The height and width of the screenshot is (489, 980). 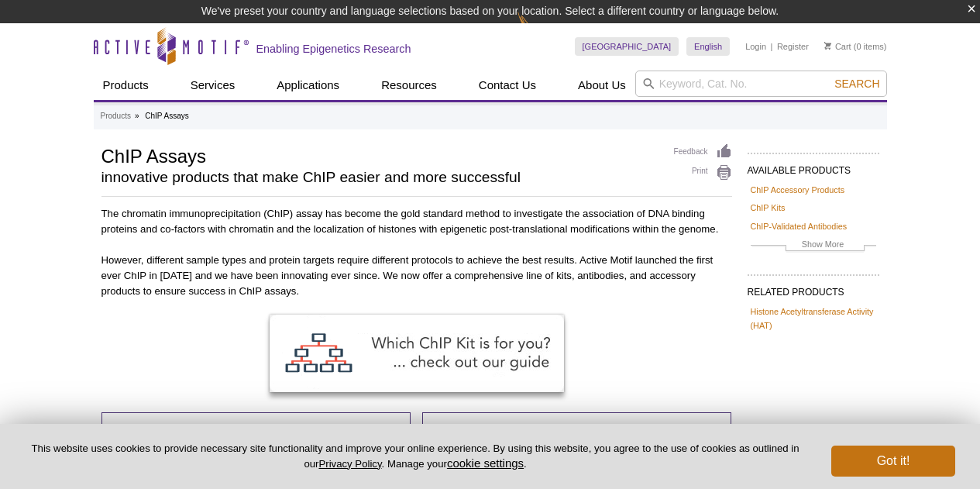 I want to click on img: Change Here, so click(x=538, y=30).